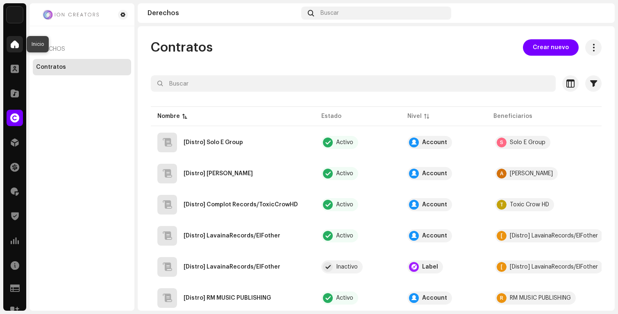 Image resolution: width=618 pixels, height=314 pixels. What do you see at coordinates (502, 205) in the screenshot?
I see `div: T` at bounding box center [502, 205].